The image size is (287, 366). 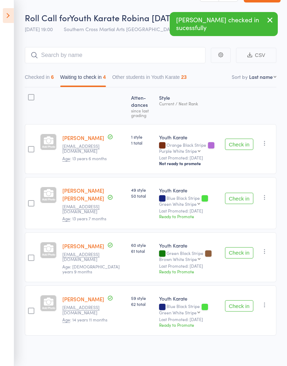 What do you see at coordinates (189, 103) in the screenshot?
I see `div: Current / Next Rank` at bounding box center [189, 103].